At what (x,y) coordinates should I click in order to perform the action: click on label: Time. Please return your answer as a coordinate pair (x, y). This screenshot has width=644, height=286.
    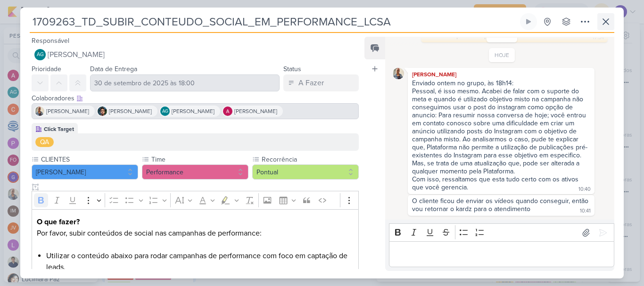
    Looking at the image, I should click on (199, 159).